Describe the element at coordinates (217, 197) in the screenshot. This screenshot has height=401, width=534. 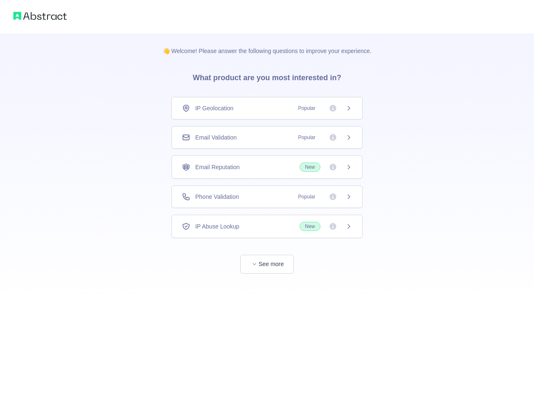
I see `span: Phone Validation` at that location.